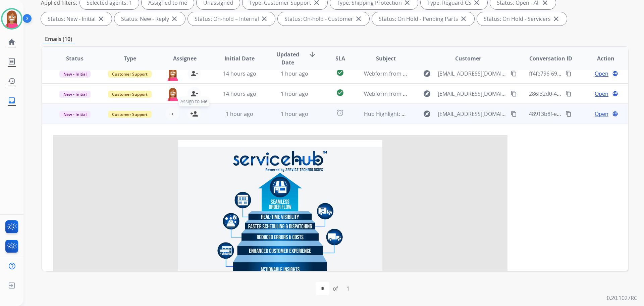 The image size is (644, 306). I want to click on th: Action, so click(600, 59).